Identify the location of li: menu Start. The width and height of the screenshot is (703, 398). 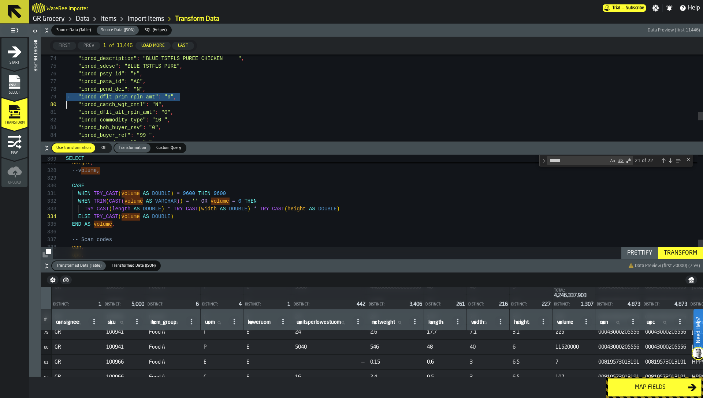
(14, 52).